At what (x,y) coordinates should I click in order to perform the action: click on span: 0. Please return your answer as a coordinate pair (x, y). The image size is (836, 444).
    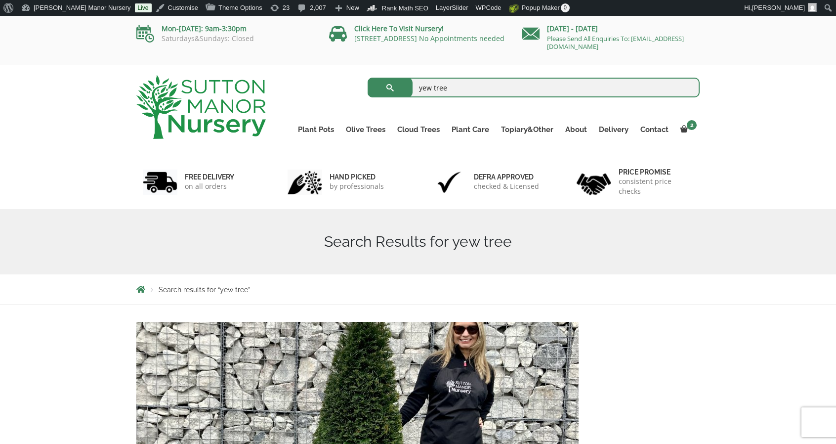
    Looking at the image, I should click on (565, 8).